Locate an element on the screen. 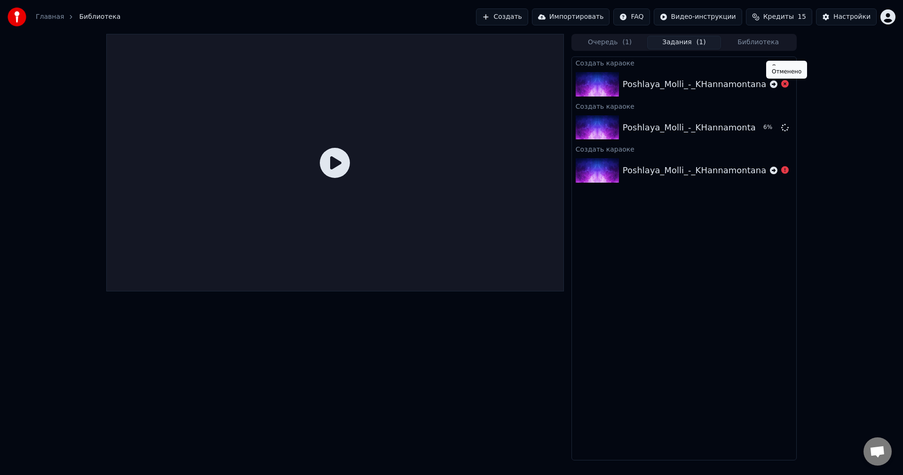 This screenshot has height=475, width=903. span: Библиотека is located at coordinates (100, 17).